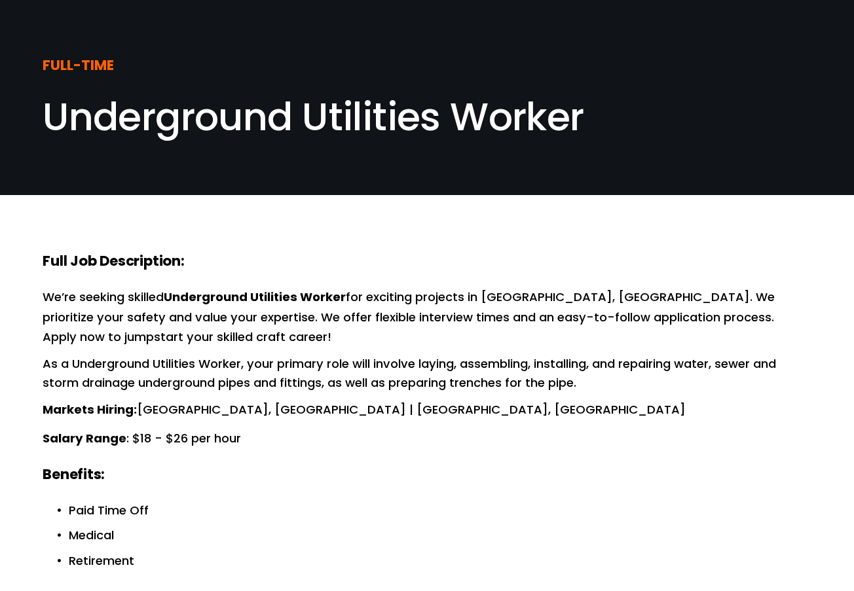 This screenshot has width=854, height=591. I want to click on strong: Full Job Description:, so click(113, 262).